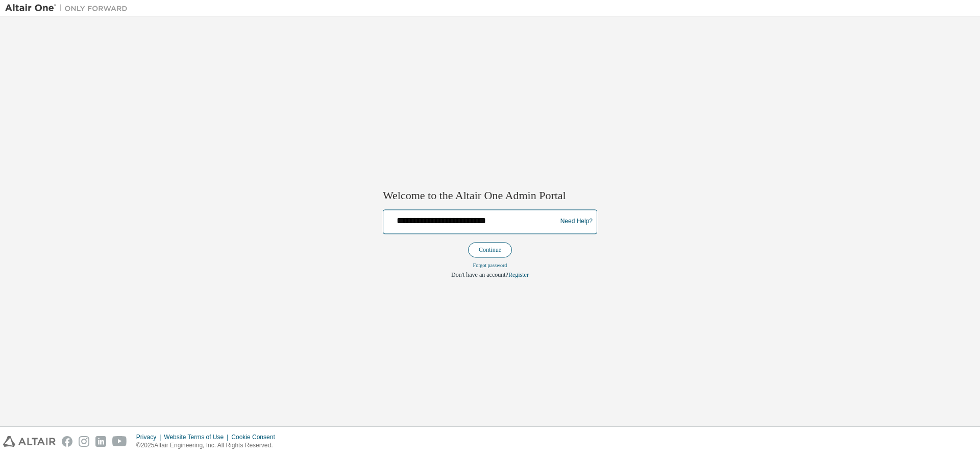 The width and height of the screenshot is (980, 456). I want to click on h2: Welcome to the Altair One Admin Portal, so click(490, 196).